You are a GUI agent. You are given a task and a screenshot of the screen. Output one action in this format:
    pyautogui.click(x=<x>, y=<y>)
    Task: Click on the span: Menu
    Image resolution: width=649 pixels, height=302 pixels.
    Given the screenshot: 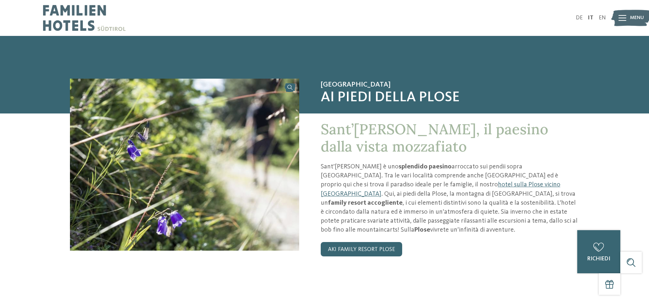 What is the action you would take?
    pyautogui.click(x=636, y=18)
    